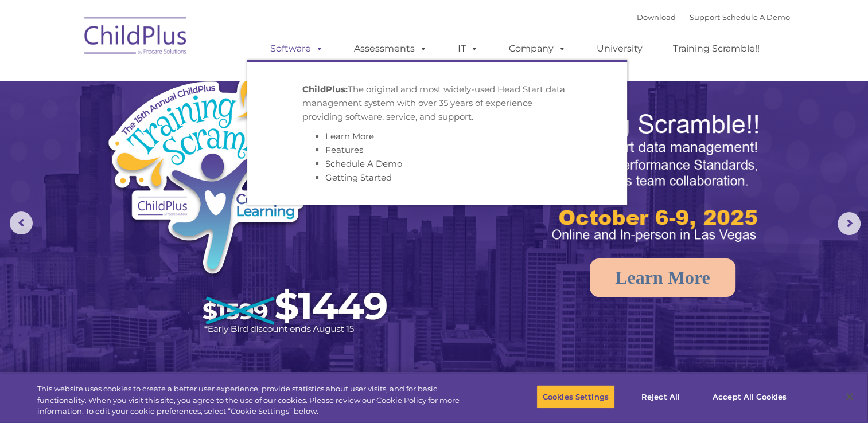 Image resolution: width=868 pixels, height=423 pixels. I want to click on button: Cookies Settings, so click(575, 397).